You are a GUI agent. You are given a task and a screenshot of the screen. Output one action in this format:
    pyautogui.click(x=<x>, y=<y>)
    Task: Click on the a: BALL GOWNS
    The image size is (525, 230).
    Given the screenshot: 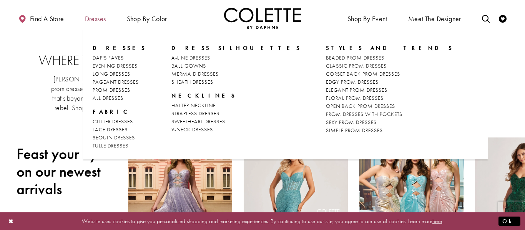 What is the action you would take?
    pyautogui.click(x=236, y=66)
    